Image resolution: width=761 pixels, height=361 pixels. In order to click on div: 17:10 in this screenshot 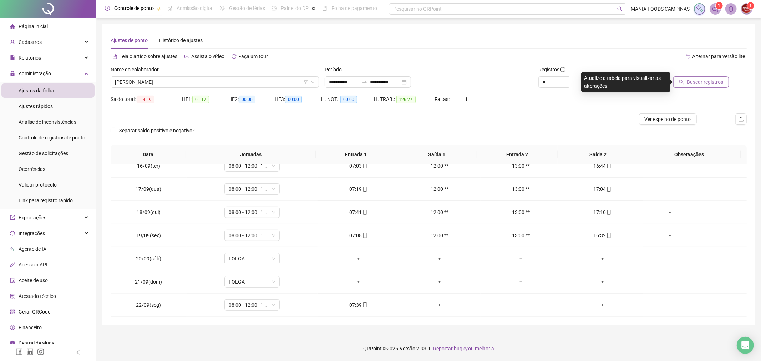, I will do `click(602, 212)`.